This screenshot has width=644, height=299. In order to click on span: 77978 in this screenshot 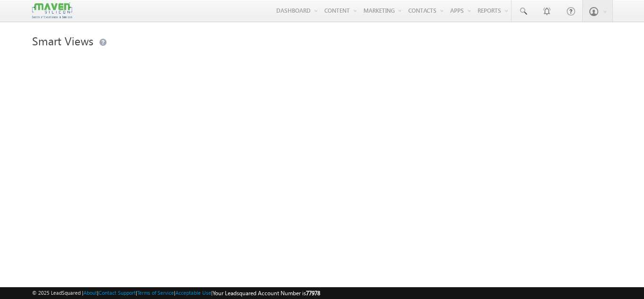, I will do `click(313, 293)`.